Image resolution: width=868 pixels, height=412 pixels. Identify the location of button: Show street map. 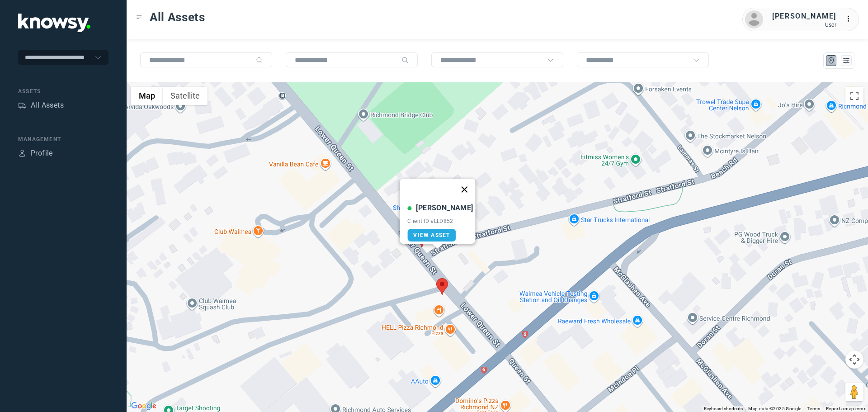
(147, 96).